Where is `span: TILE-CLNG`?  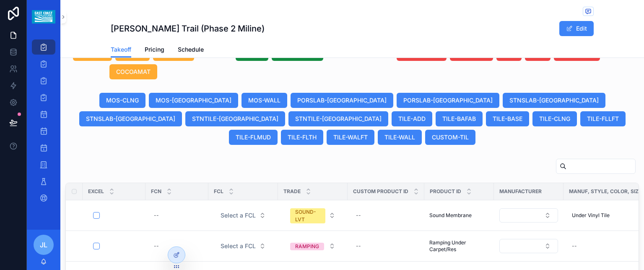 span: TILE-CLNG is located at coordinates (555, 119).